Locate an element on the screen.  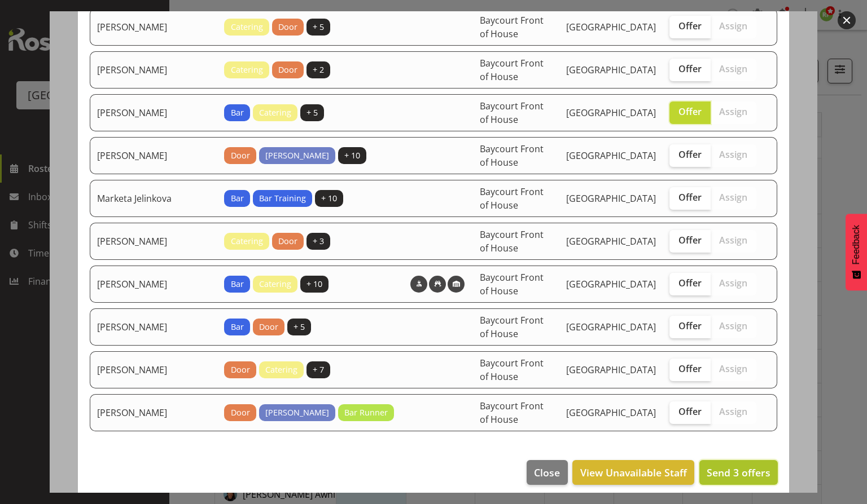
button: View Unavailable Staff is located at coordinates (633, 473).